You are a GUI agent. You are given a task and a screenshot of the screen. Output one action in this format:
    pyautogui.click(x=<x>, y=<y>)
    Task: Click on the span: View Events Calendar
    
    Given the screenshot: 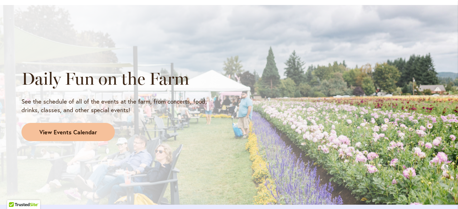 What is the action you would take?
    pyautogui.click(x=68, y=132)
    